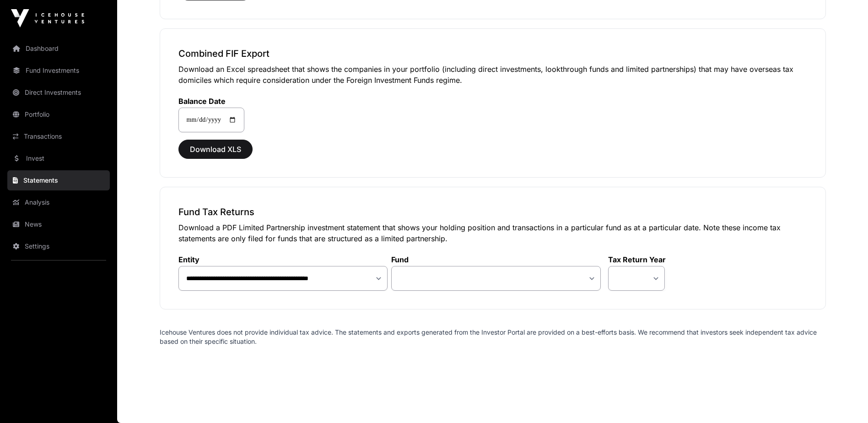 Image resolution: width=868 pixels, height=423 pixels. What do you see at coordinates (493, 233) in the screenshot?
I see `p: Download a PDF Limited Partnership investment statement that shows your holding position and tran...` at bounding box center [493, 233].